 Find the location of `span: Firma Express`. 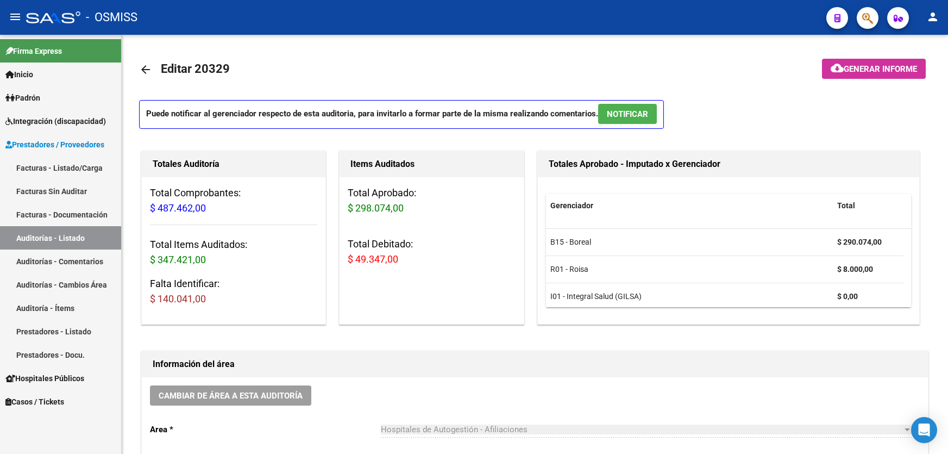

span: Firma Express is located at coordinates (34, 51).